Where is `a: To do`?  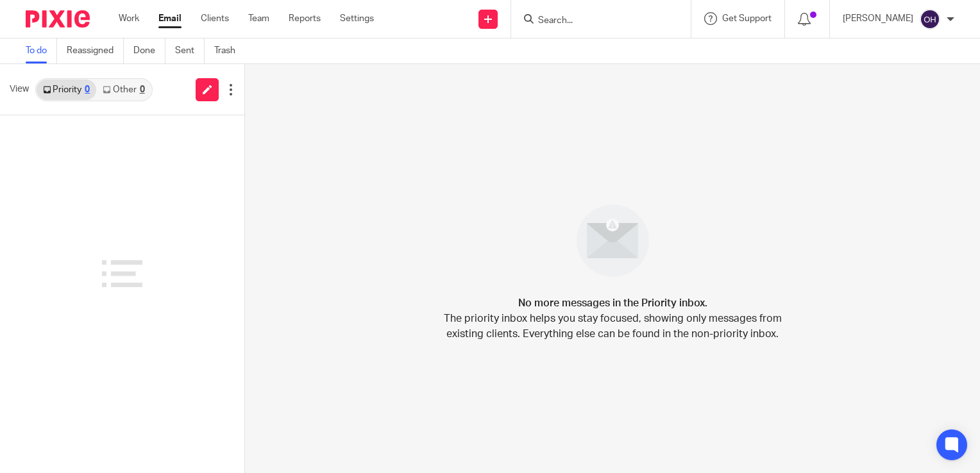 a: To do is located at coordinates (41, 50).